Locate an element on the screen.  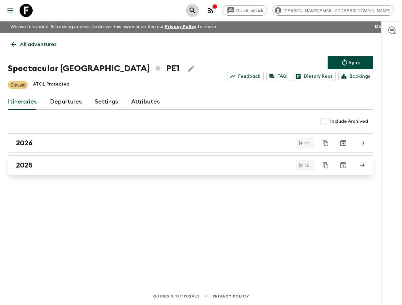
a: Itineraries is located at coordinates (22, 102).